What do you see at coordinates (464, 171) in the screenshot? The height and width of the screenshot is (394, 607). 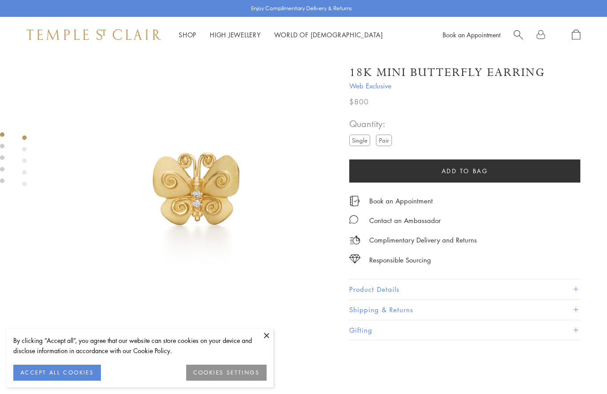 I see `span: Add to bag` at bounding box center [464, 171].